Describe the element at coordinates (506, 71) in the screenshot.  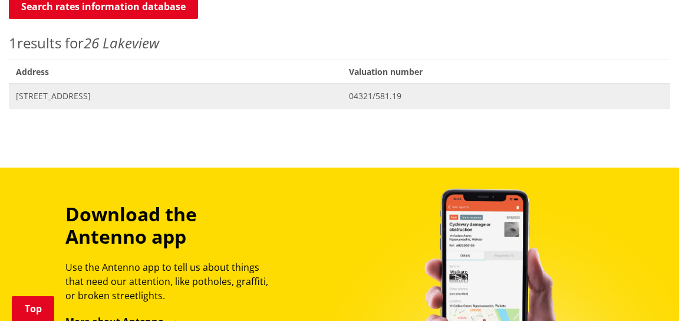
I see `span: Valuation number` at that location.